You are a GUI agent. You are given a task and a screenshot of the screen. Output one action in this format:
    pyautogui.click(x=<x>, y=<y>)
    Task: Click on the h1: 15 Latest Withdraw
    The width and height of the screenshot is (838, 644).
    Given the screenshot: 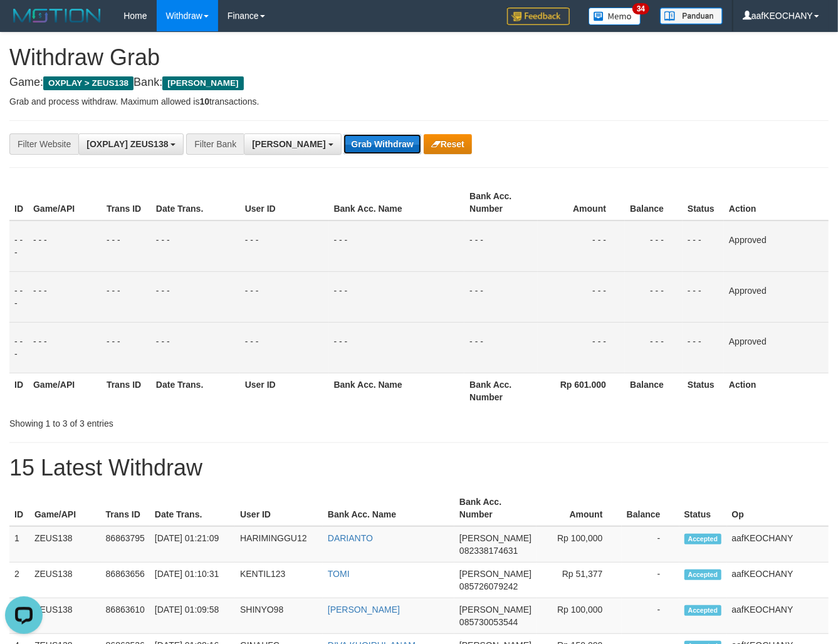 What is the action you would take?
    pyautogui.click(x=419, y=468)
    